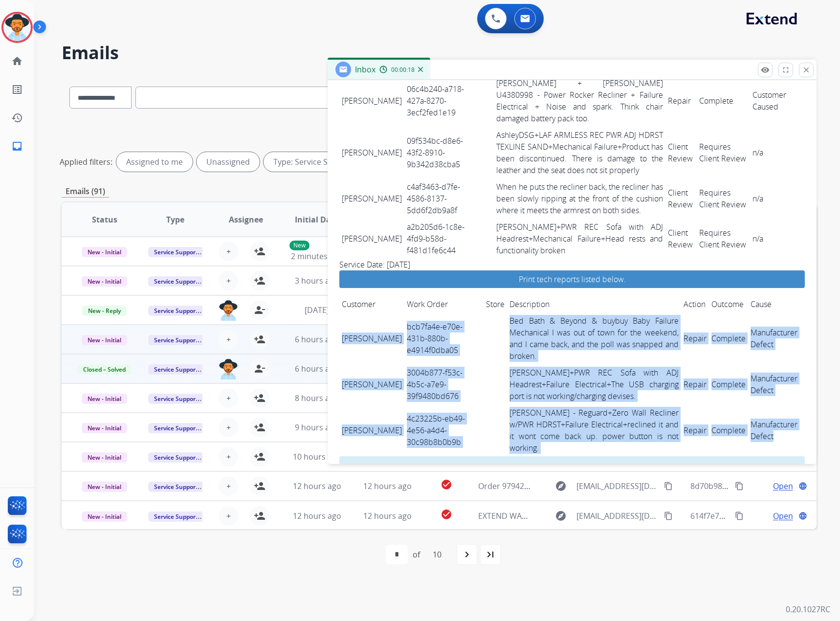 The width and height of the screenshot is (840, 621). Describe the element at coordinates (435, 385) in the screenshot. I see `a: 3004b877-f53c-4b5c-a7e9-39f9480bd676` at that location.